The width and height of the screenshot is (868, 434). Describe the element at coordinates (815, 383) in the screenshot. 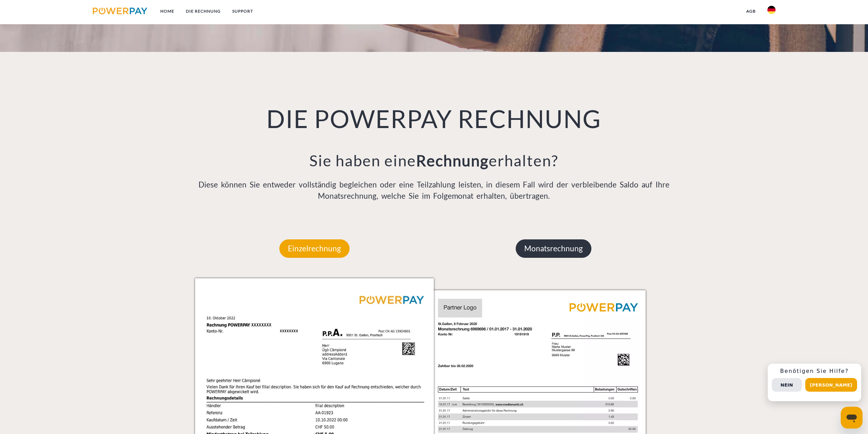

I see `div: Schnellhilfe` at that location.